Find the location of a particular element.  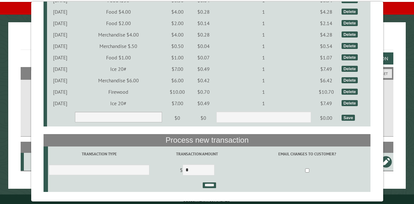

td: Merchandise $4.00 is located at coordinates (118, 35).